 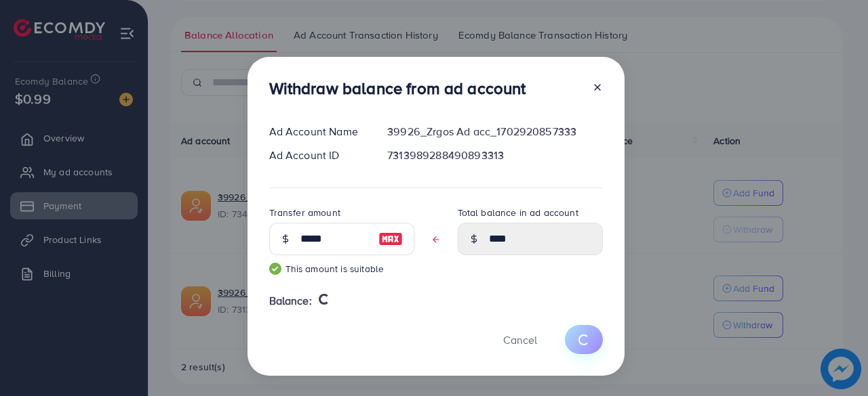 What do you see at coordinates (276, 269) in the screenshot?
I see `img: guide` at bounding box center [276, 269].